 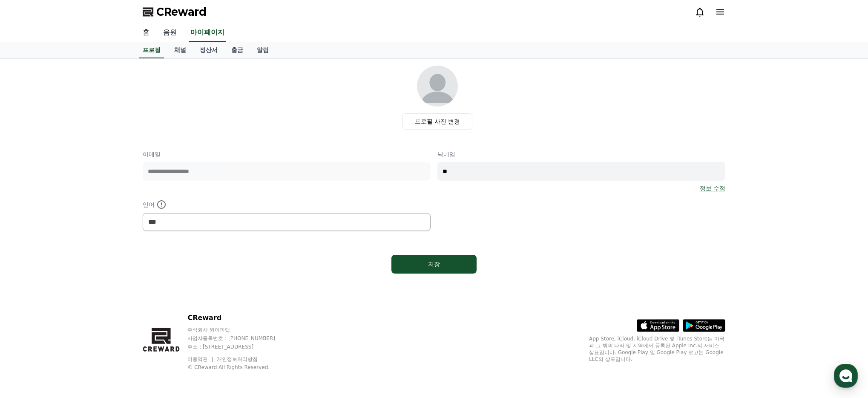 I want to click on a: 프로필, so click(x=152, y=50).